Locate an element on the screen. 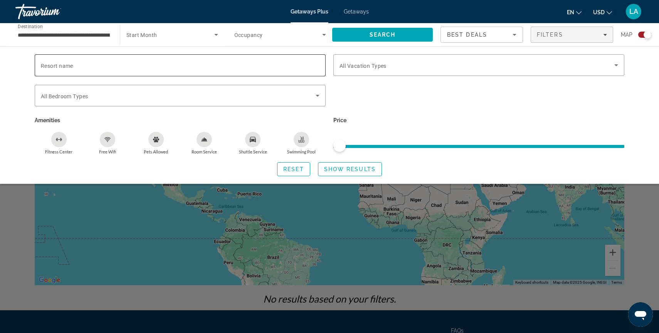 The image size is (659, 333). button: Shuttle Service is located at coordinates (253, 143).